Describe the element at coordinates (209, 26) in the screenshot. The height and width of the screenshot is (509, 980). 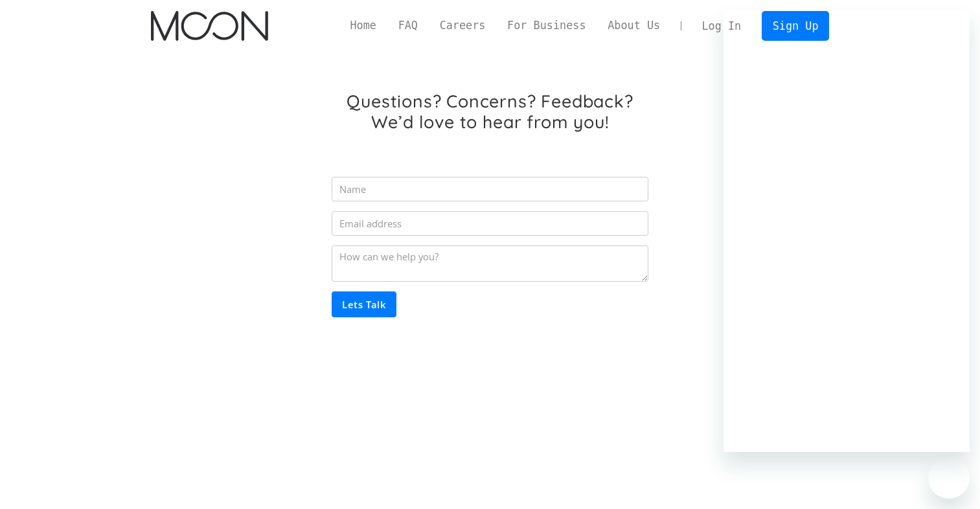
I see `img: Moon Logo` at that location.